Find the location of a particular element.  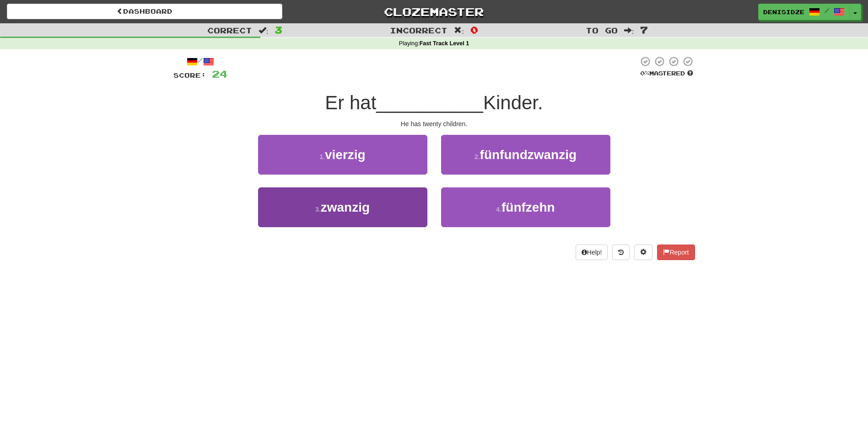

button: 3.zwanzig is located at coordinates (342, 207).